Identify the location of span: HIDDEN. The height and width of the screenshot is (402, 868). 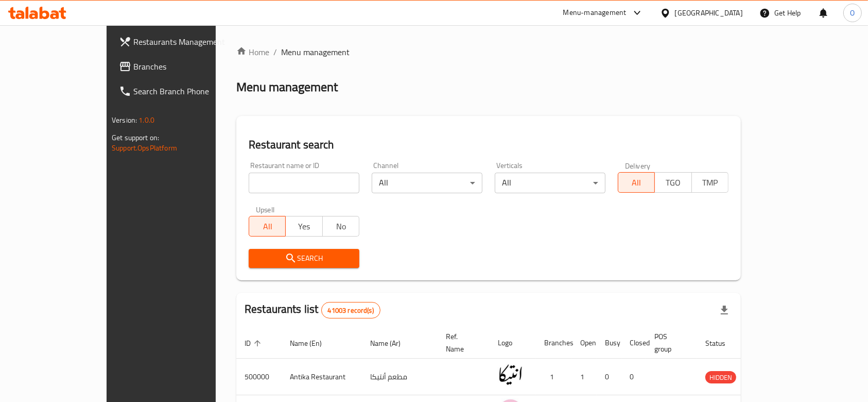
(721, 377).